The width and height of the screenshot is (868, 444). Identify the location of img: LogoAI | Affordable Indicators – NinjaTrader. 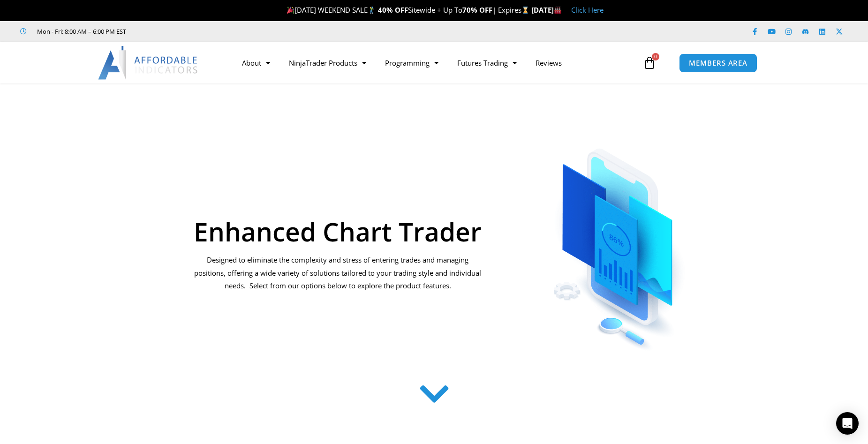
(148, 63).